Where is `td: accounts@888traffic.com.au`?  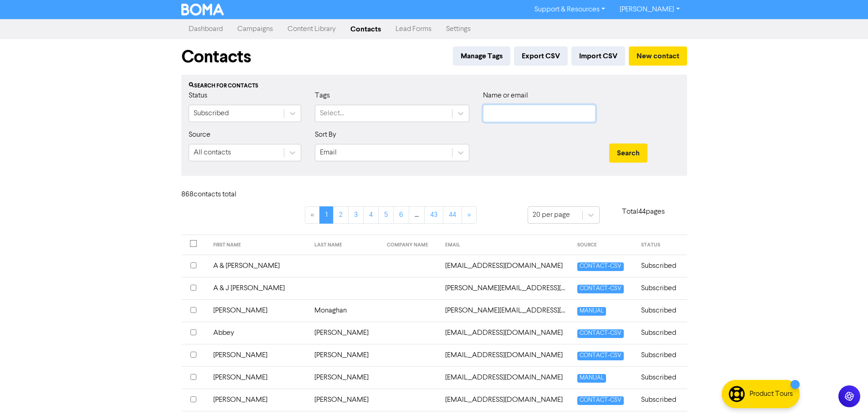 td: accounts@888traffic.com.au is located at coordinates (506, 399).